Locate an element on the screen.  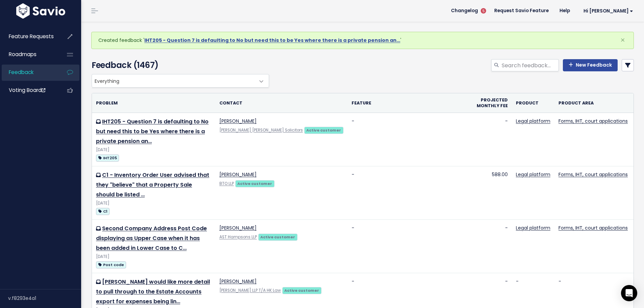
div: Open Intercom Messenger is located at coordinates (629, 293).